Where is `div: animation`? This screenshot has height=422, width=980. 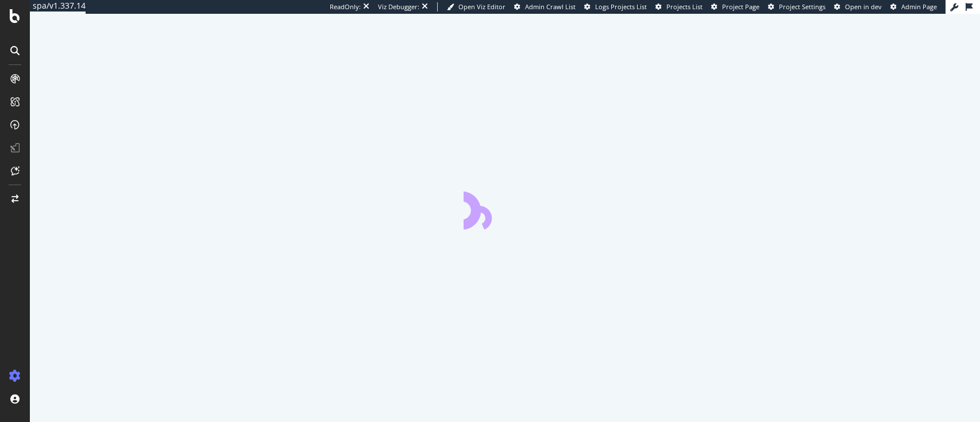 div: animation is located at coordinates (505, 208).